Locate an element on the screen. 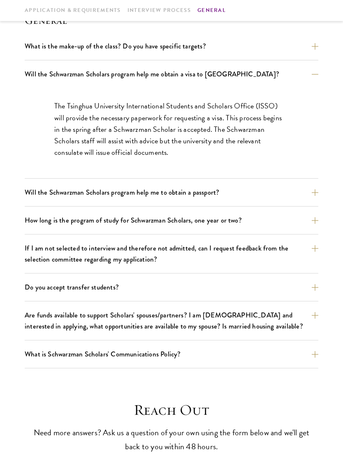 This screenshot has width=343, height=471. button: Do you accept transfer students? is located at coordinates (171, 287).